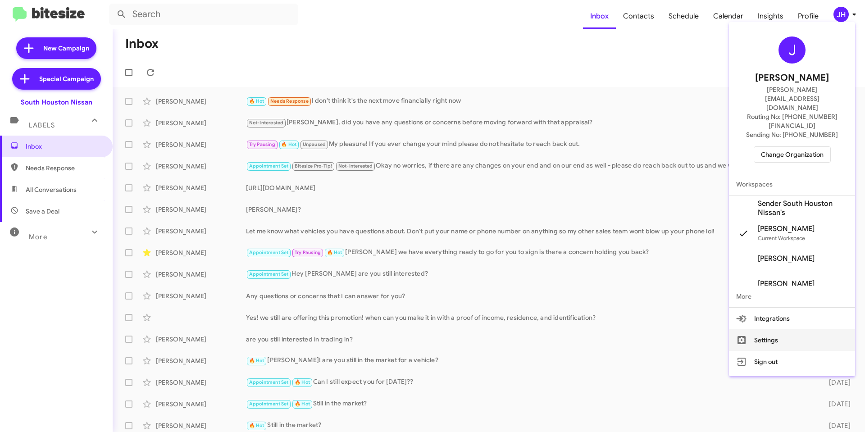 The image size is (865, 432). Describe the element at coordinates (792, 155) in the screenshot. I see `button: Change Organization` at that location.